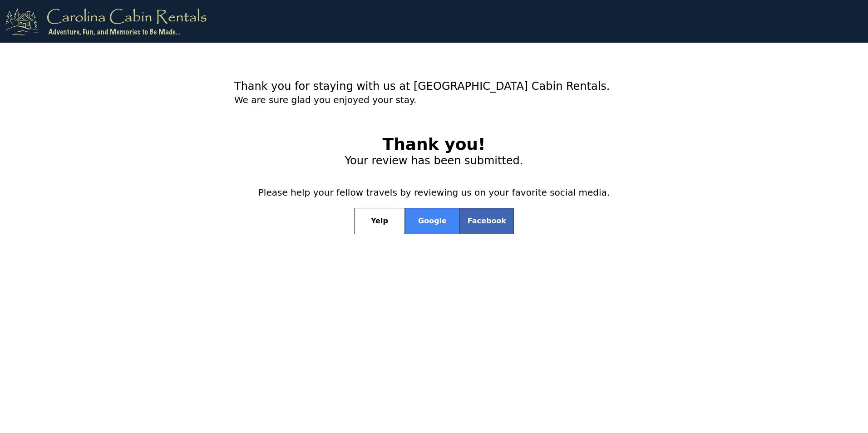  Describe the element at coordinates (487, 221) in the screenshot. I see `a: Facebook` at that location.